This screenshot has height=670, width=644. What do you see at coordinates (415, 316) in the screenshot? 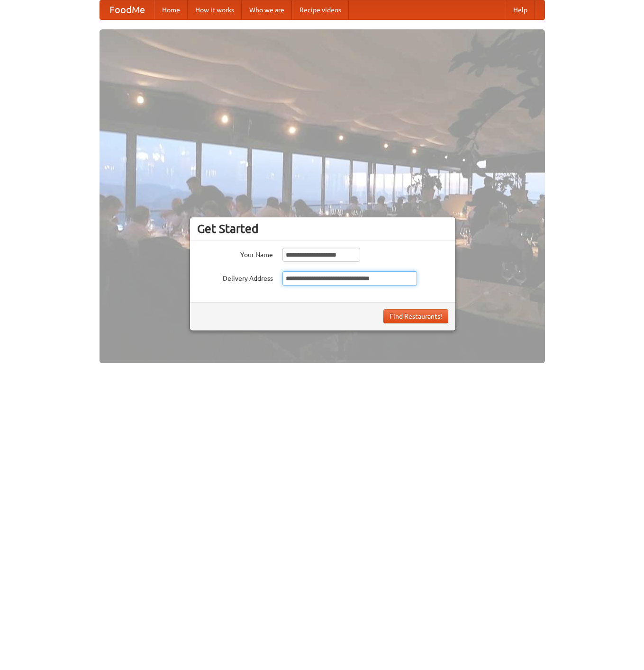
I see `button: Find Restaurants!` at bounding box center [415, 316].